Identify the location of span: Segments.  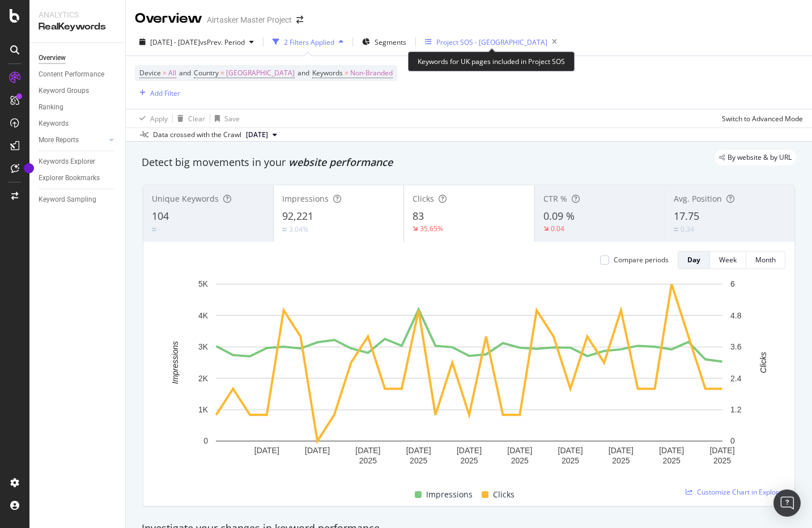
(391, 42).